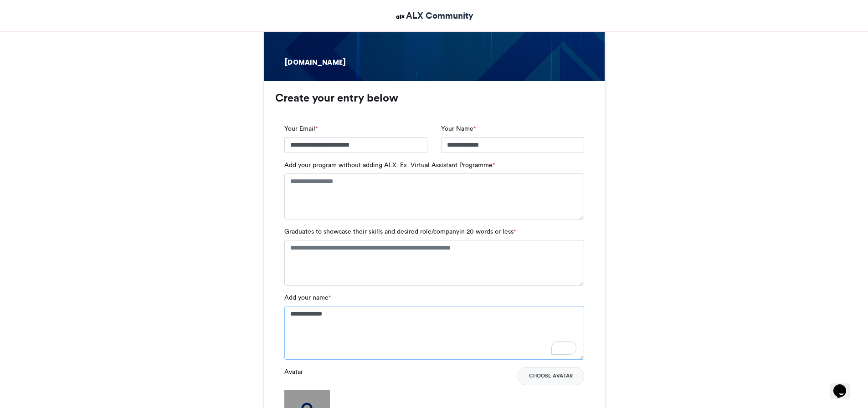 Image resolution: width=868 pixels, height=408 pixels. Describe the element at coordinates (434, 98) in the screenshot. I see `h3: Create your entry below` at that location.